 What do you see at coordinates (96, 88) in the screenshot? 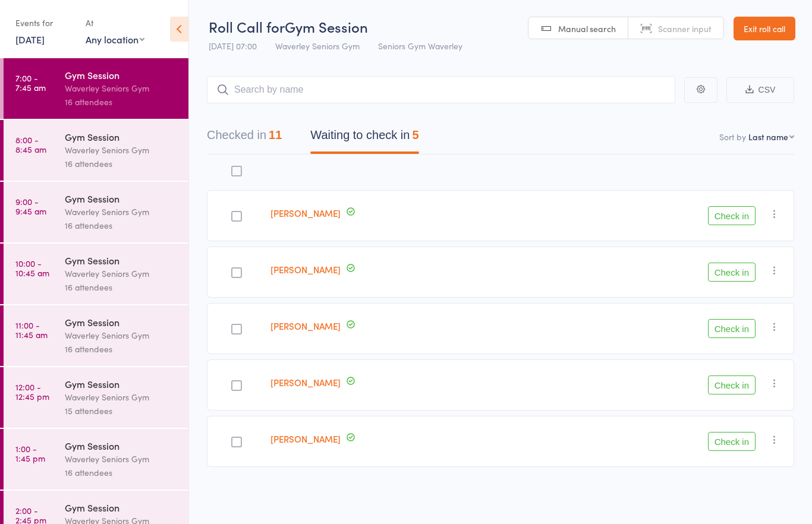
I see `a: 7:00 -7:45 amGym SessionWaverley Seniors Gym16 attendees` at bounding box center [96, 88].